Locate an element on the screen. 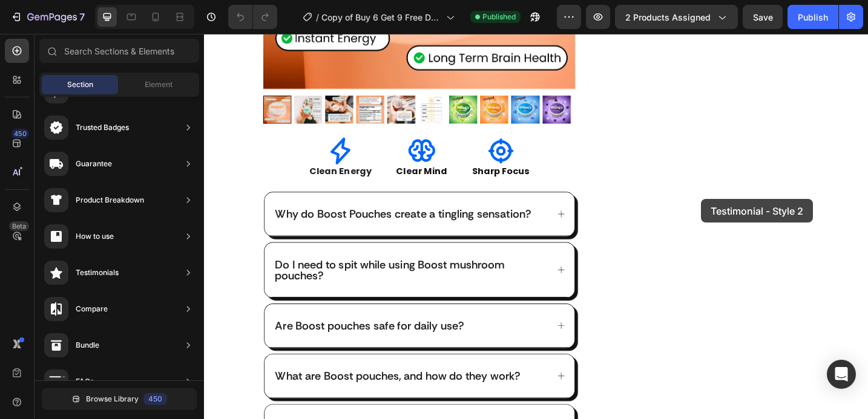  input: Search Sections & Elements is located at coordinates (119, 51).